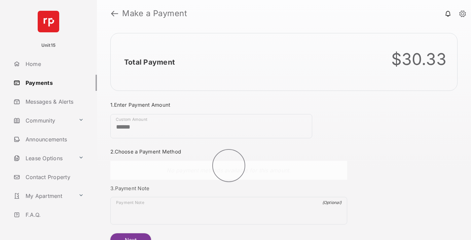  I want to click on h3: 1. Enter Payment Amount, so click(229, 105).